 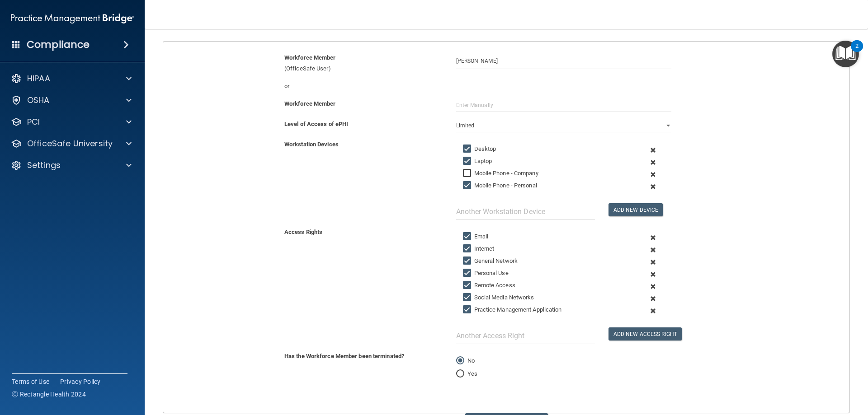 What do you see at coordinates (80, 381) in the screenshot?
I see `a: Privacy Policy` at bounding box center [80, 381].